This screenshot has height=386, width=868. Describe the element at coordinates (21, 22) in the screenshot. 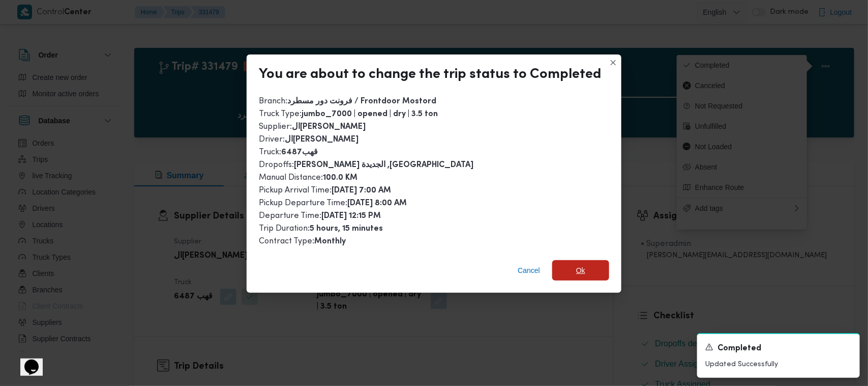

I see `button: $i18n('chat', 'chat_widget')` at that location.